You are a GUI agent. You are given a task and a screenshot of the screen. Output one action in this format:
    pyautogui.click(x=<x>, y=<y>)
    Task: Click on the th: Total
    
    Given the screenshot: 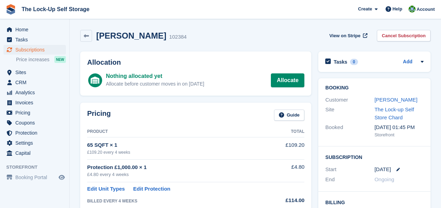 What is the action you would take?
    pyautogui.click(x=284, y=132)
    